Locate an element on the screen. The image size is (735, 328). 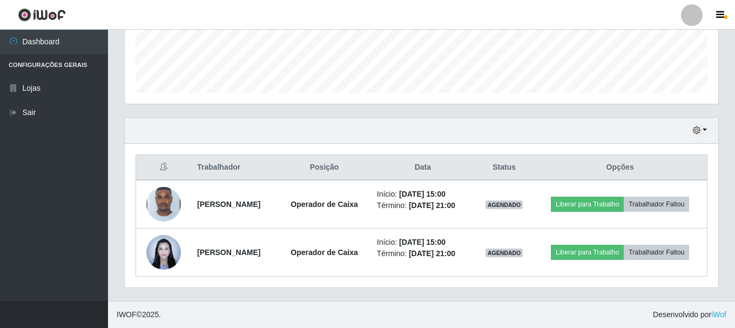
th: Trabalhador is located at coordinates (234, 167).